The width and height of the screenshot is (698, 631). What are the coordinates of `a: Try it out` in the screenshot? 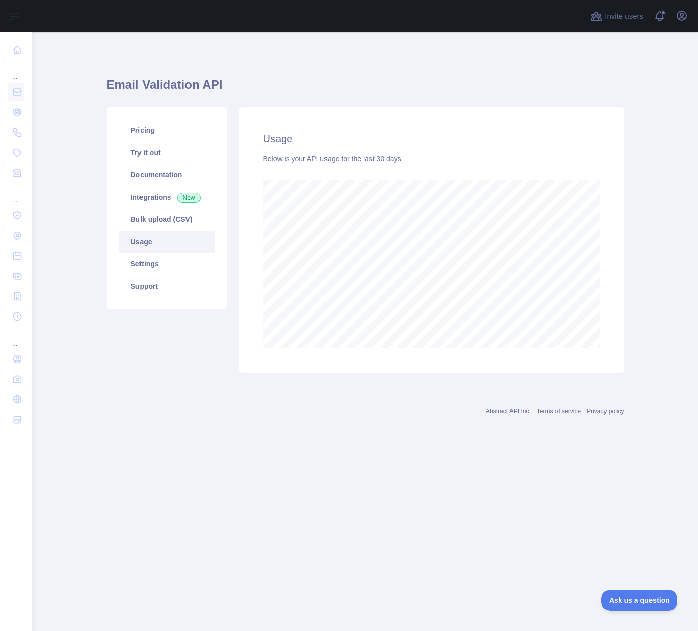 It's located at (167, 153).